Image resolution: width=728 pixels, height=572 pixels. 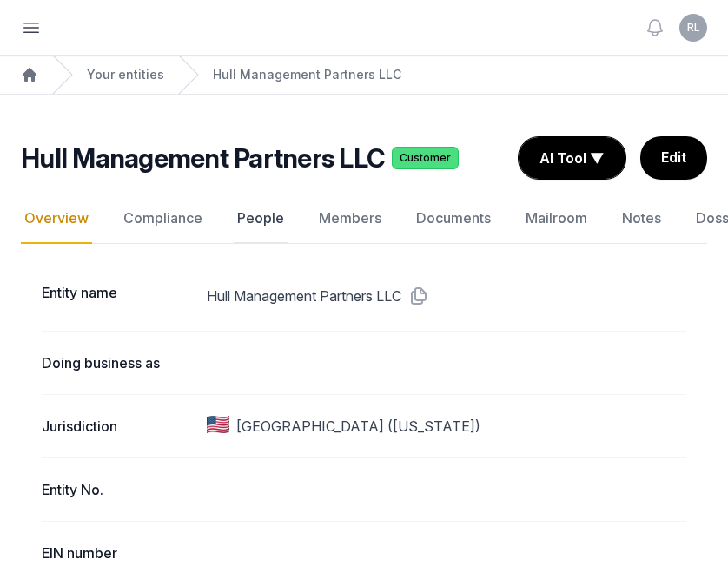 What do you see at coordinates (260, 219) in the screenshot?
I see `a: People` at bounding box center [260, 219].